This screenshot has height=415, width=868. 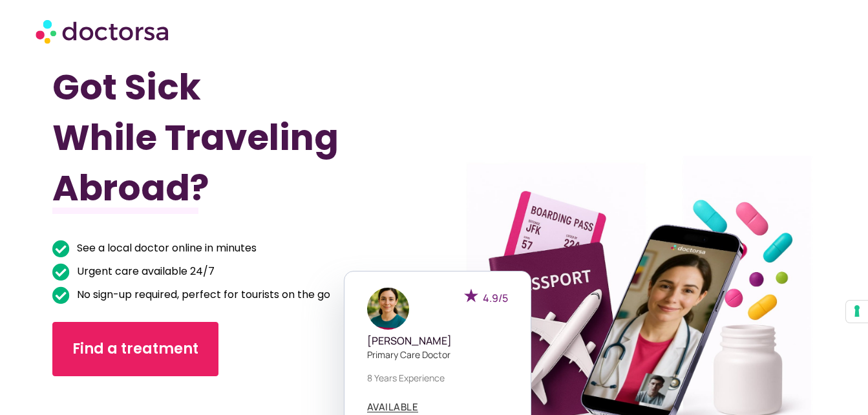 I want to click on p: 8 years experience, so click(x=437, y=377).